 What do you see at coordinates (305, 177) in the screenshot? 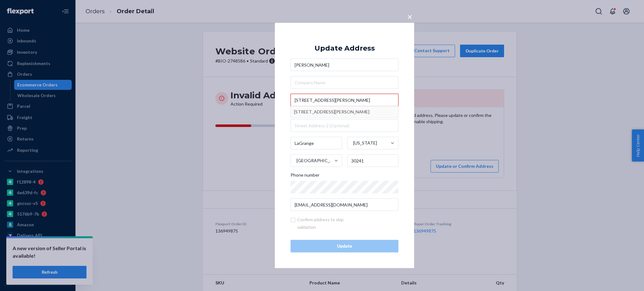
I see `span: Phone number` at bounding box center [305, 177].